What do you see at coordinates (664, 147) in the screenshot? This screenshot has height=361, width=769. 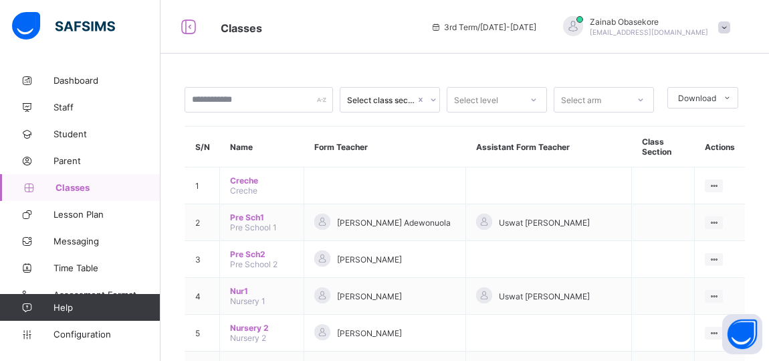 I see `th: Class Section` at bounding box center [664, 147].